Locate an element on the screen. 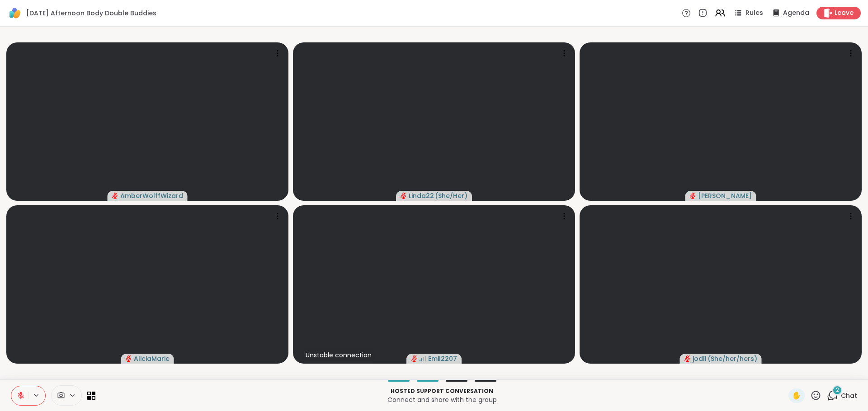 This screenshot has width=868, height=411. span: Linda22 is located at coordinates (421, 196).